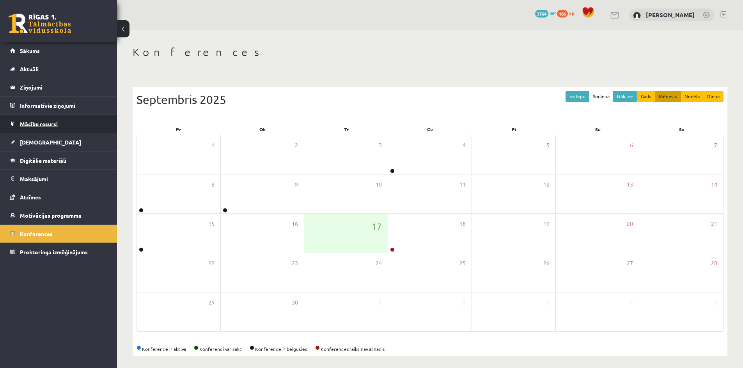 This screenshot has height=368, width=743. What do you see at coordinates (40, 23) in the screenshot?
I see `a: Rīgas 1. Tālmācības vidusskola` at bounding box center [40, 23].